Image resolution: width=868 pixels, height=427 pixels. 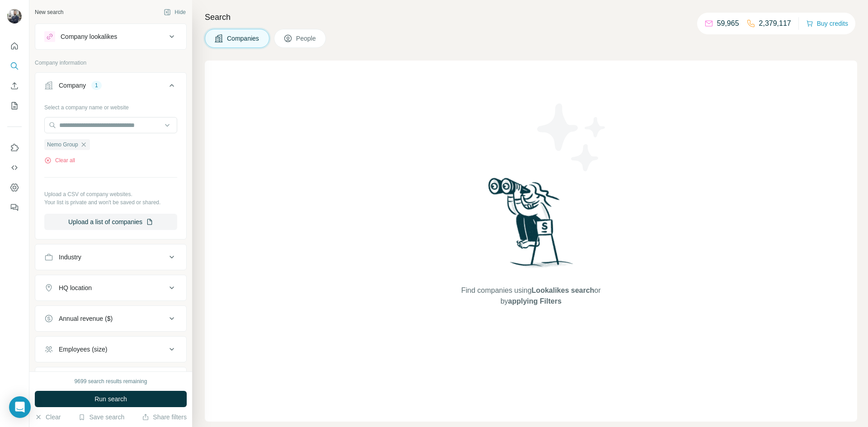 What do you see at coordinates (96, 86) in the screenshot?
I see `div: 1` at bounding box center [96, 86].